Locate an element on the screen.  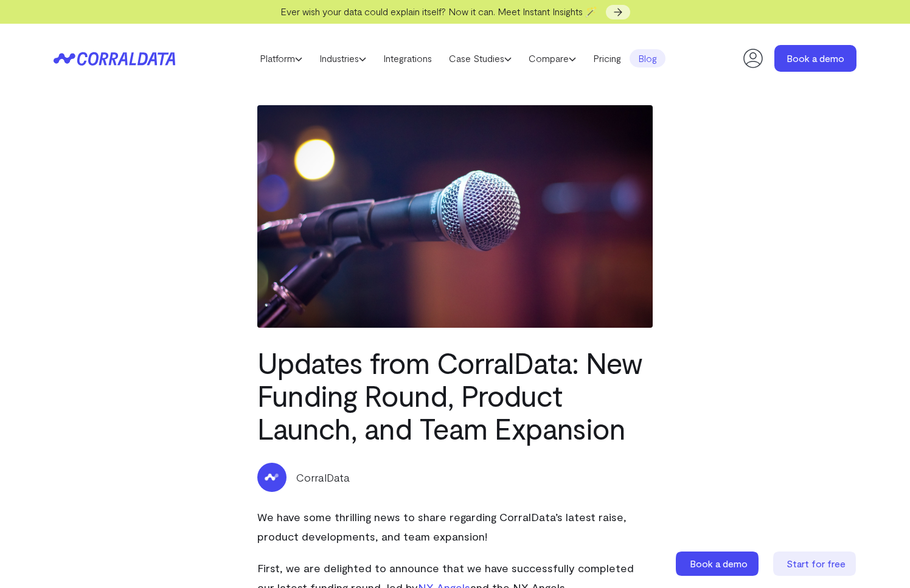
a: Start for free is located at coordinates (816, 563).